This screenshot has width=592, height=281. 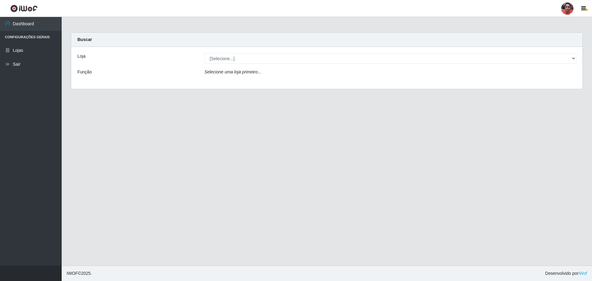 I want to click on strong: Buscar, so click(x=85, y=39).